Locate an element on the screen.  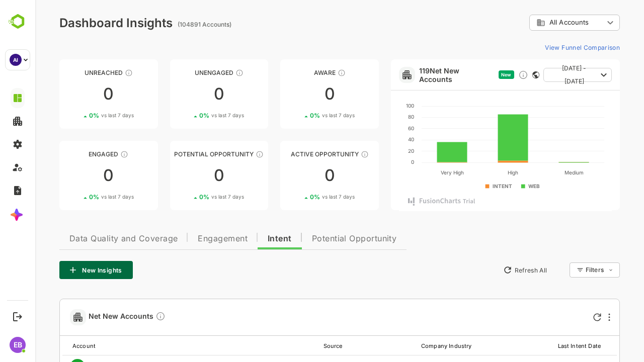
div: Unreached is located at coordinates (73, 72).